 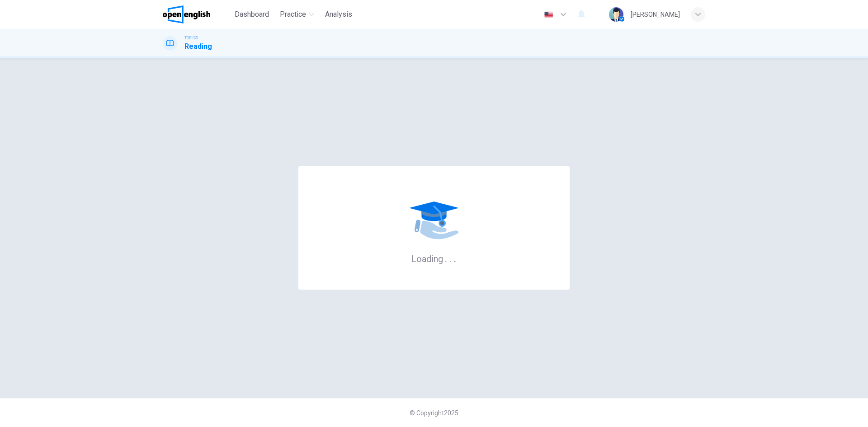 What do you see at coordinates (339, 15) in the screenshot?
I see `span: Analysis` at bounding box center [339, 15].